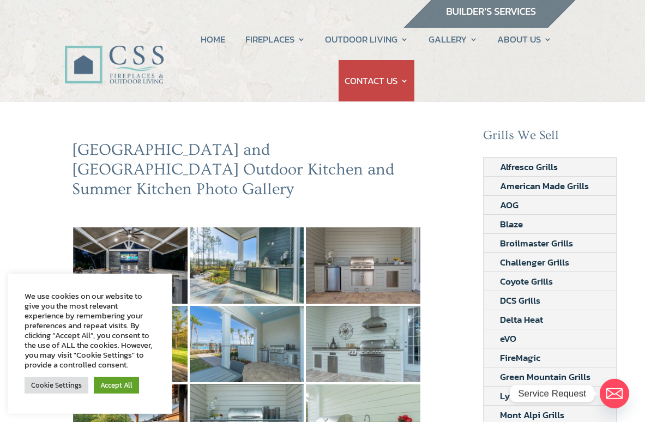 The image size is (645, 422). Describe the element at coordinates (550, 138) in the screenshot. I see `h2: Grills We Sell` at that location.